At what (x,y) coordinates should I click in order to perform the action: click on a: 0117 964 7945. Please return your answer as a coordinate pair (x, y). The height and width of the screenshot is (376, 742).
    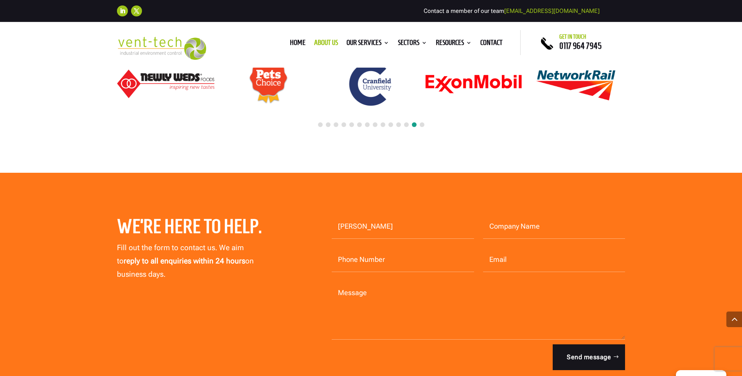
    Looking at the image, I should click on (580, 46).